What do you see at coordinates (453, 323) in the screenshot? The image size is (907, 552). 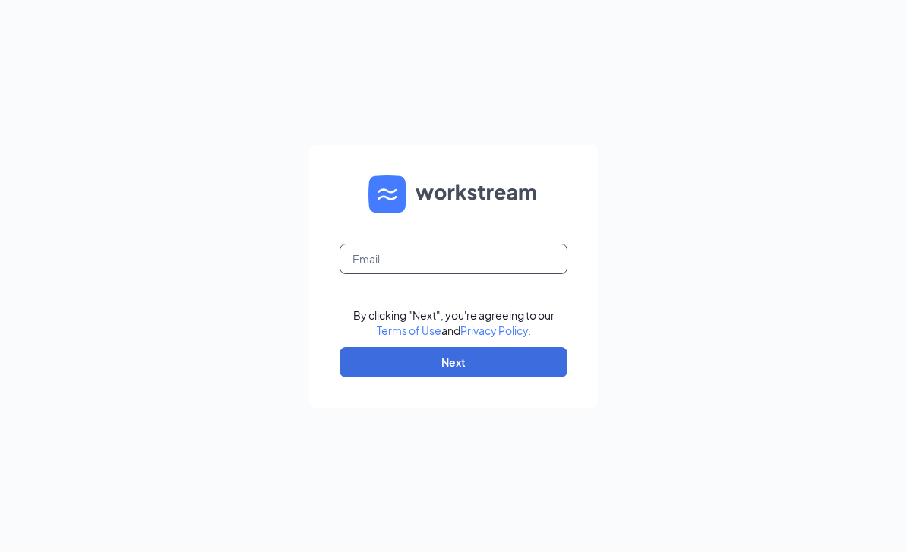 I see `div: By clicking "Next", you're agreeing to our and .` at bounding box center [453, 323].